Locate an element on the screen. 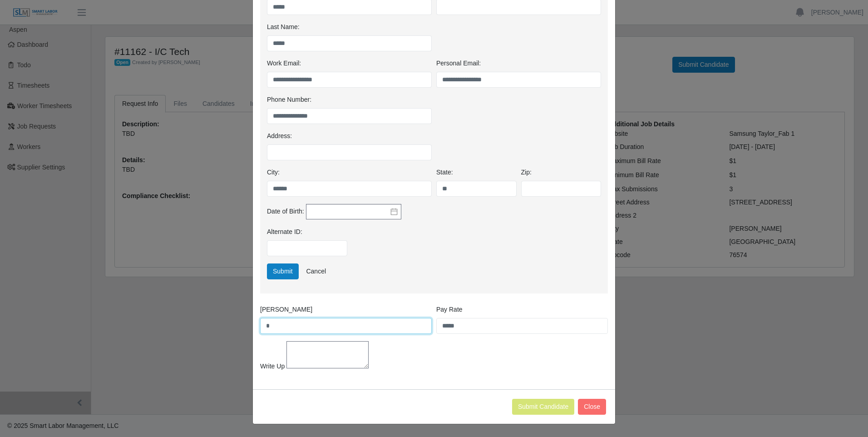 Image resolution: width=868 pixels, height=437 pixels. label: Personal Email: is located at coordinates (459, 63).